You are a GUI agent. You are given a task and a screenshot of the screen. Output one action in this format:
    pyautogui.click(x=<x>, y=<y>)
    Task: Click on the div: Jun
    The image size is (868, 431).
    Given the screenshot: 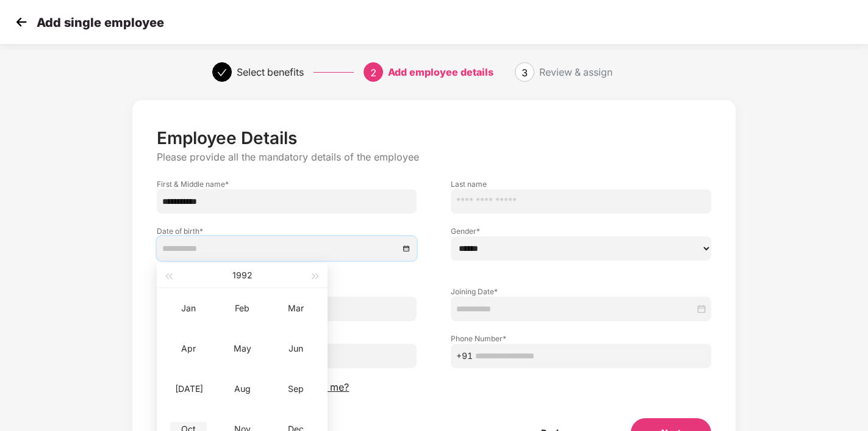 What is the action you would take?
    pyautogui.click(x=296, y=349)
    